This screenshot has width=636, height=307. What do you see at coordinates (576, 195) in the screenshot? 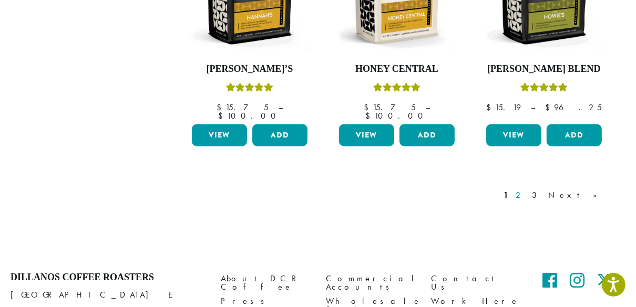
I see `a: Next »` at bounding box center [576, 195].